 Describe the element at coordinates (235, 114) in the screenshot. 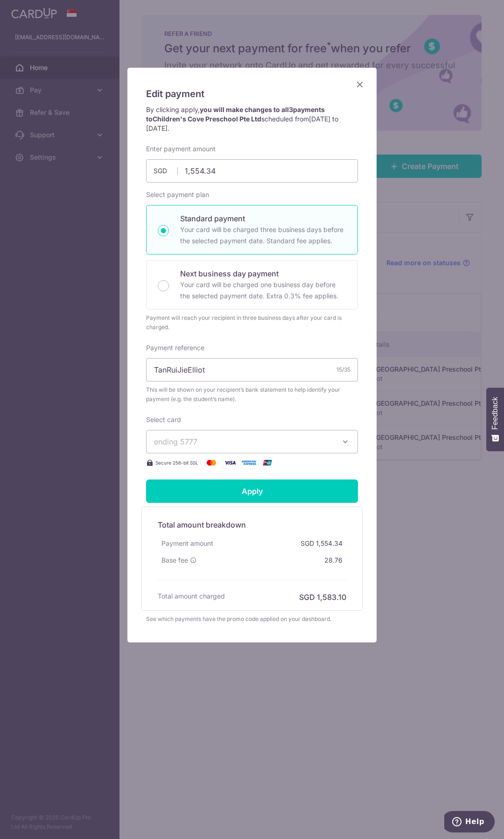

I see `strong: you will make changes to all payments to` at that location.